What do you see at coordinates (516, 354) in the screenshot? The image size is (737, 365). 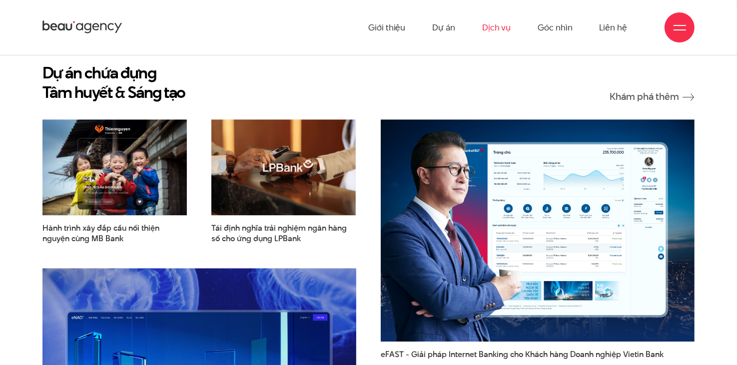 I see `span: cho` at bounding box center [516, 354].